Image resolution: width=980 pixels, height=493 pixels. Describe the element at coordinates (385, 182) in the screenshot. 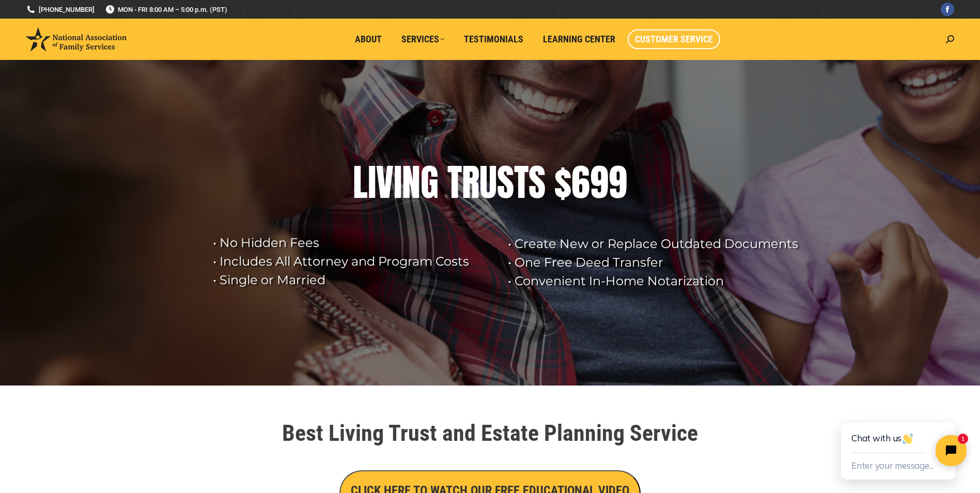

I see `div: V` at that location.